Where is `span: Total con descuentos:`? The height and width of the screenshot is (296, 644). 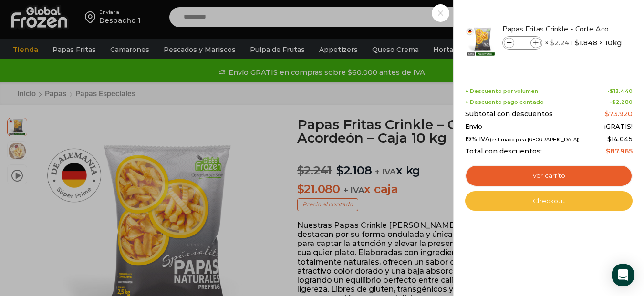 span: Total con descuentos: is located at coordinates (503, 151).